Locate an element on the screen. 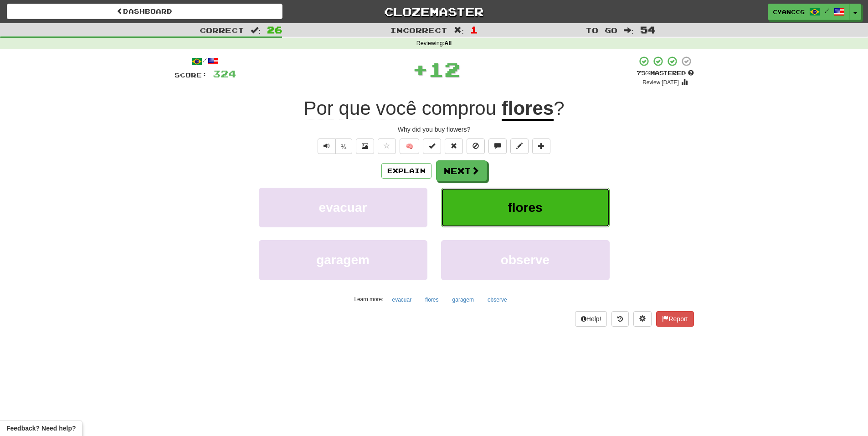 This screenshot has width=868, height=436. button: Play sentence audio (ctl+space) is located at coordinates (327, 146).